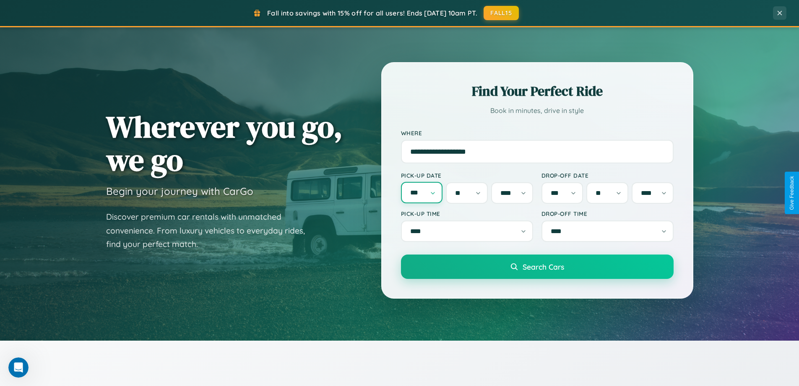 The image size is (799, 386). What do you see at coordinates (543, 266) in the screenshot?
I see `span: Search Cars` at bounding box center [543, 266].